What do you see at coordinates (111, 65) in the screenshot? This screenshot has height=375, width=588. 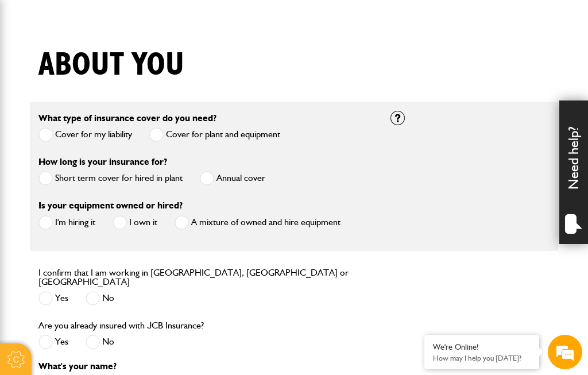 I see `h1: About you` at bounding box center [111, 65].